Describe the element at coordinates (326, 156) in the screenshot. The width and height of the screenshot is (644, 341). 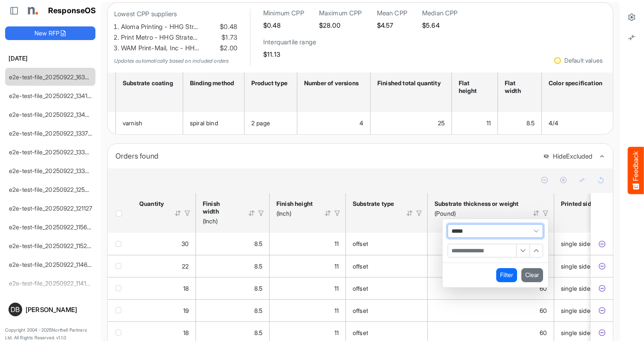
I see `div: Orders found` at that location.